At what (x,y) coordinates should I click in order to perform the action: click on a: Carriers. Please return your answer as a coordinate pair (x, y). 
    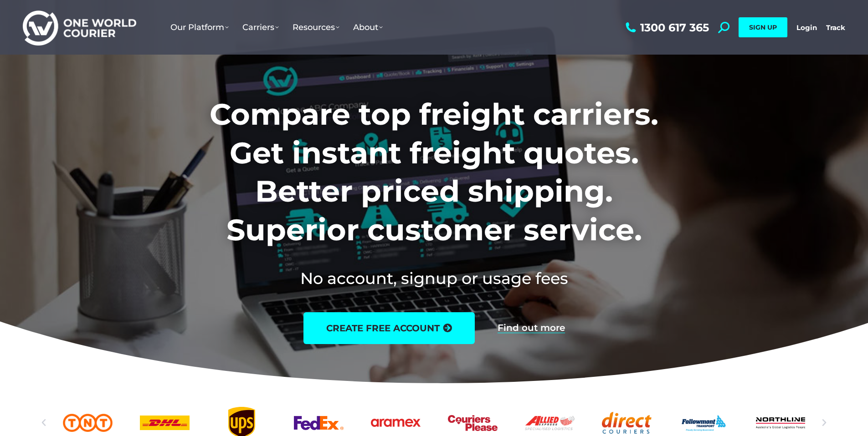
    Looking at the image, I should click on (261, 27).